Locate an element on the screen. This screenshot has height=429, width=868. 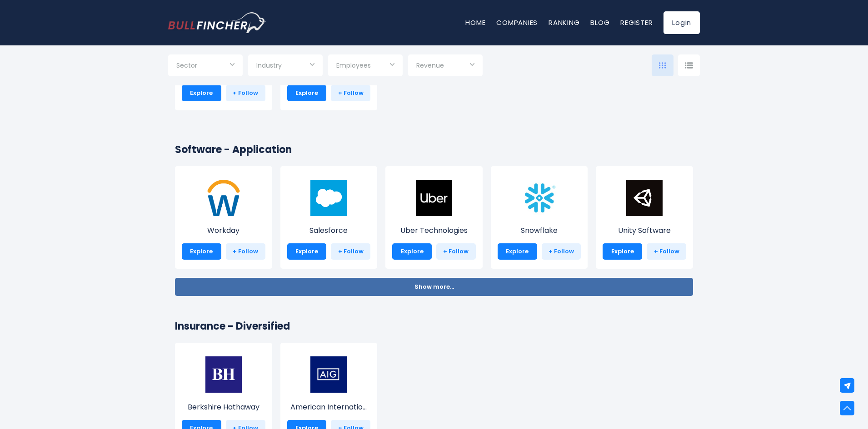
a: Uber Technologies is located at coordinates (434, 216).